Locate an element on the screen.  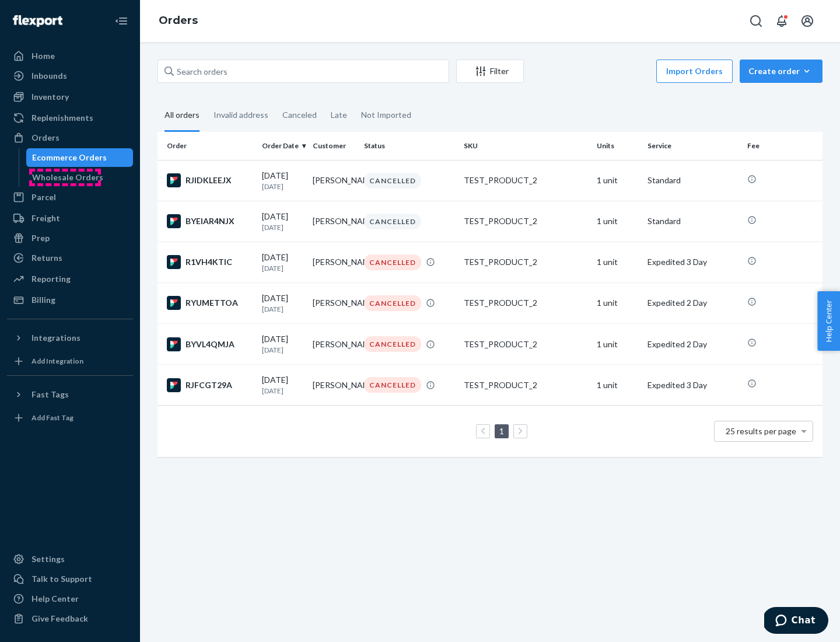
button: Give Feedback is located at coordinates (70, 618).